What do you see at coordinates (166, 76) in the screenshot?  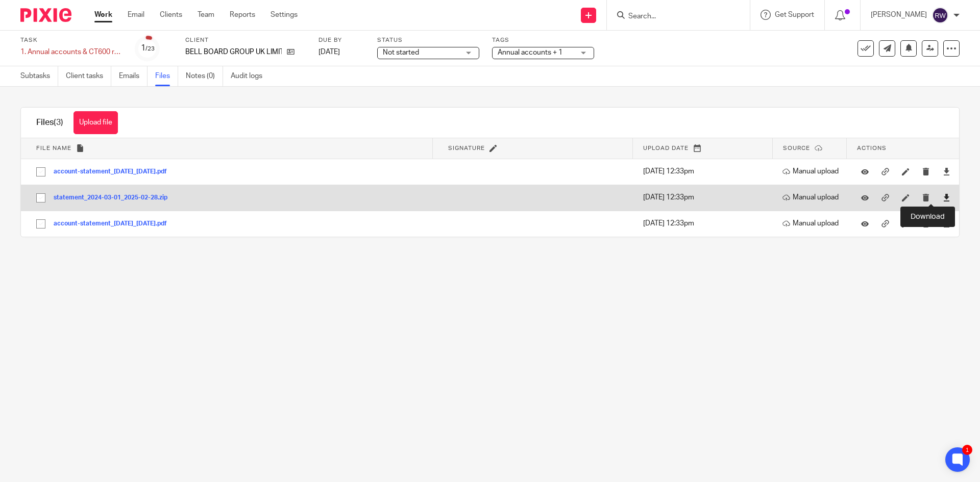 I see `a: Files` at bounding box center [166, 76].